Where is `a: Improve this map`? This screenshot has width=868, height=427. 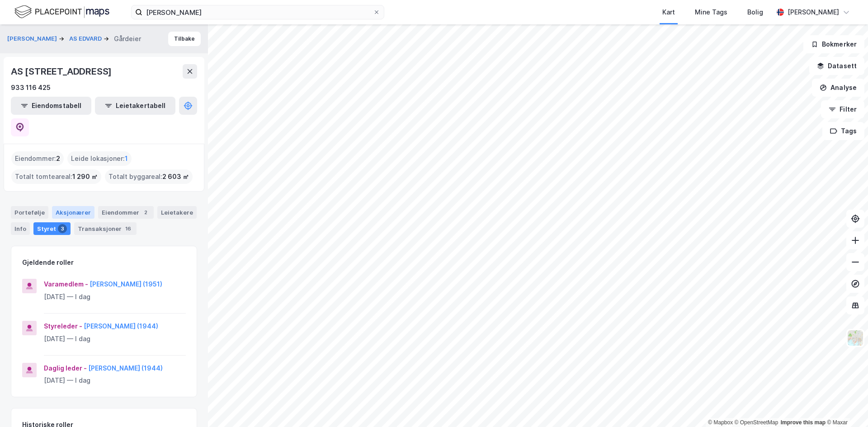 a: Improve this map is located at coordinates (804, 423).